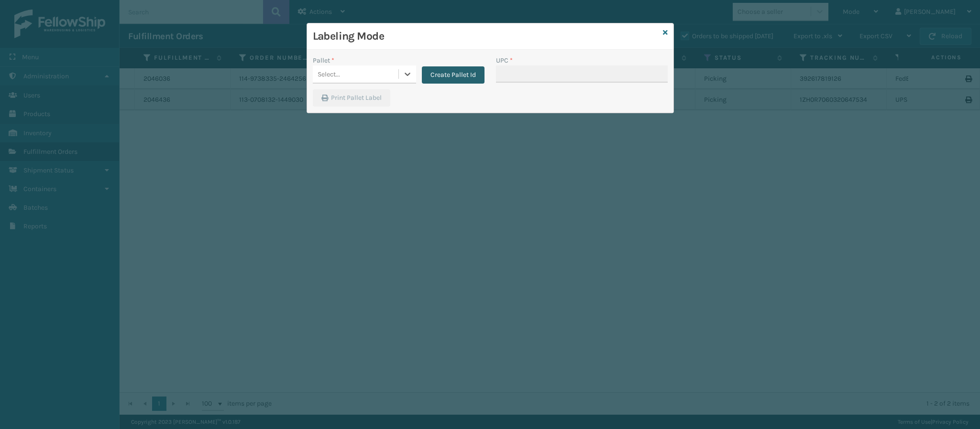 The image size is (980, 429). I want to click on div: Select..., so click(328, 74).